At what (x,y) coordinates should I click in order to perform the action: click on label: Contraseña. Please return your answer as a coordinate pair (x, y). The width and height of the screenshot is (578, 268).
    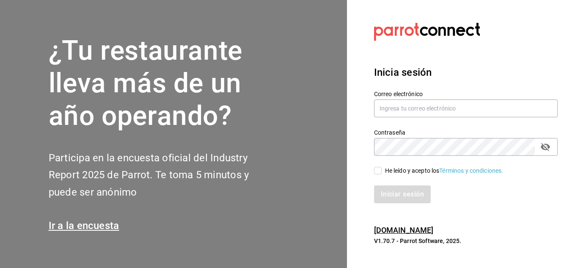
    Looking at the image, I should click on (466, 133).